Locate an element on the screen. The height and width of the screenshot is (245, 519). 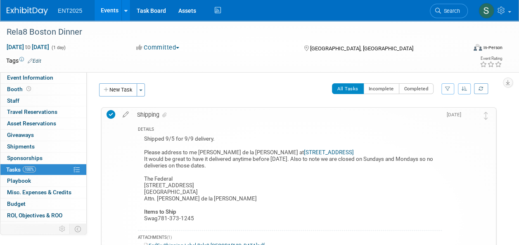
a: Sponsorships is located at coordinates (43, 158).